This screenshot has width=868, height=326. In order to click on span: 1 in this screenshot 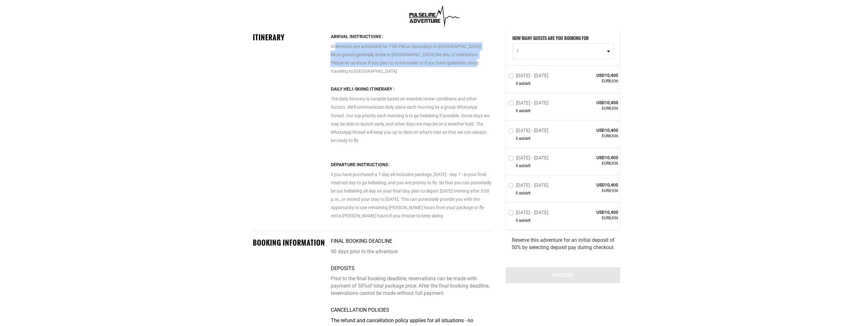, I will do `click(561, 51)`.